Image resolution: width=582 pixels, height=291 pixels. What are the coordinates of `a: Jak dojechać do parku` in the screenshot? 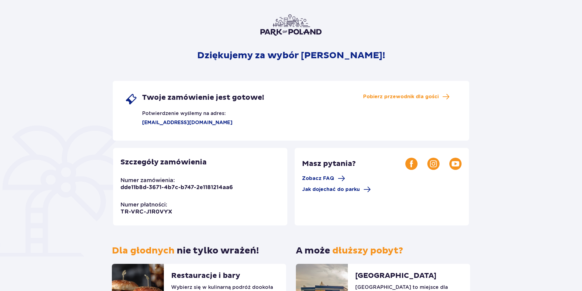 It's located at (336, 190).